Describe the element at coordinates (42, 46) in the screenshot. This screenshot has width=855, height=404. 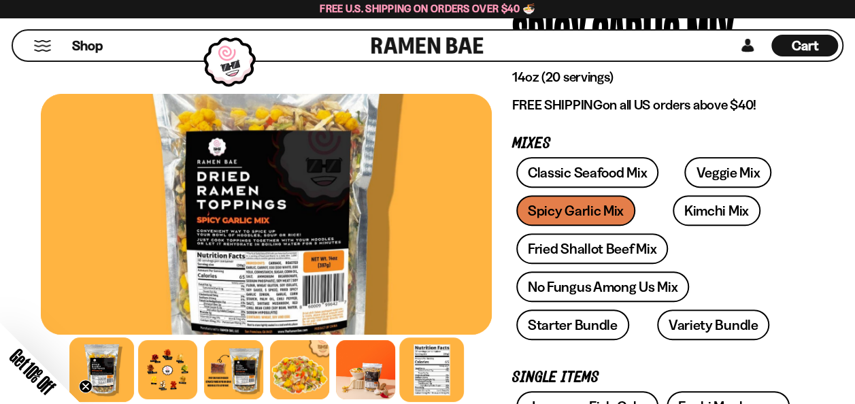
I see `button: Mobile Menu Trigger` at that location.